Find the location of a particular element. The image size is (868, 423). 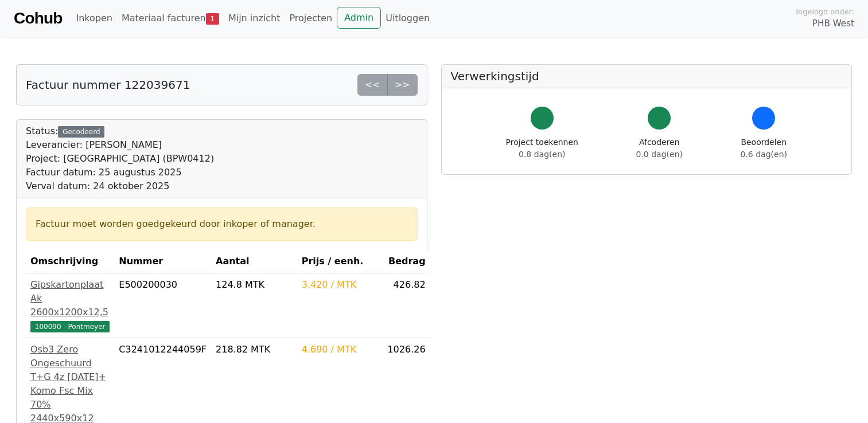

th: Aantal is located at coordinates (254, 261).